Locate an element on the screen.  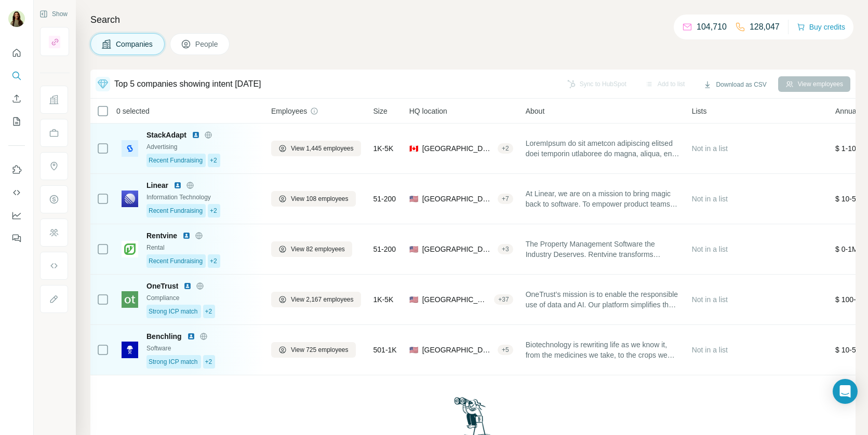
span: OneTrust is located at coordinates (162, 286).